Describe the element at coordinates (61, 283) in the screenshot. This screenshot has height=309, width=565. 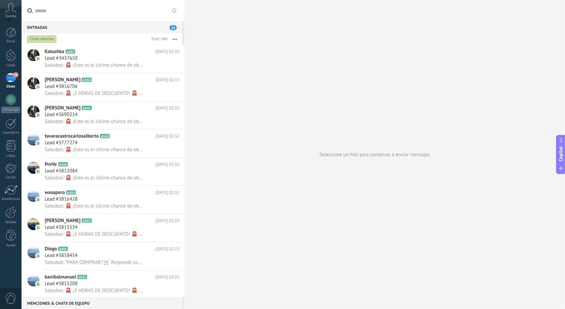
I see `span: Lead #3815208` at that location.